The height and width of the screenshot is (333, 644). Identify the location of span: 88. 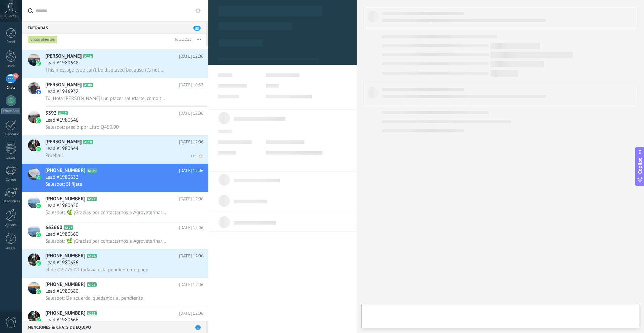
(197, 28).